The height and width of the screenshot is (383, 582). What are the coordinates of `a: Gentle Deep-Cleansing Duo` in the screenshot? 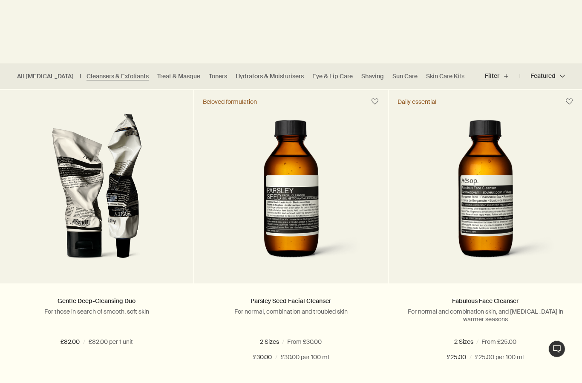 It's located at (96, 301).